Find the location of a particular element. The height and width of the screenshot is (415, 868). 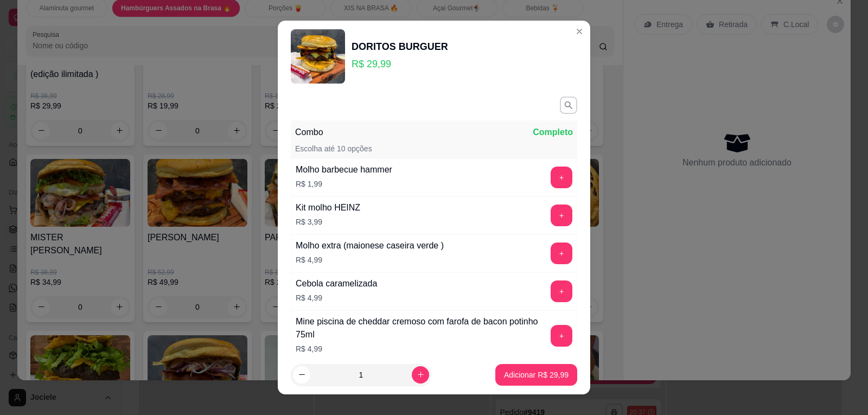

p: R$ 29,99 is located at coordinates (400, 64).